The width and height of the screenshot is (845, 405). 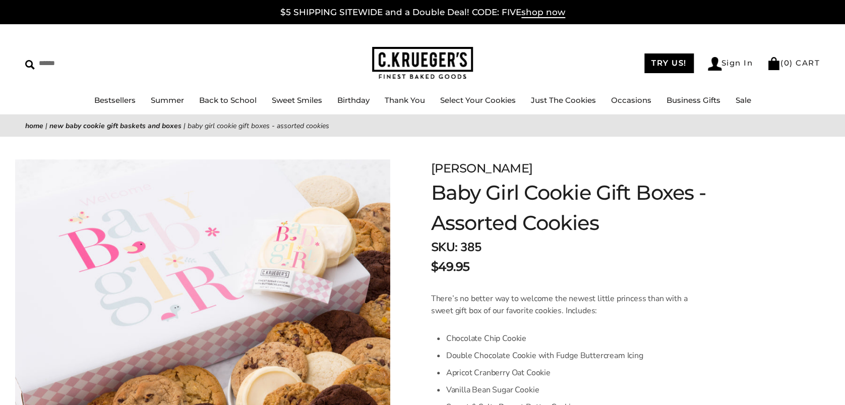 I want to click on a: Summer, so click(x=167, y=100).